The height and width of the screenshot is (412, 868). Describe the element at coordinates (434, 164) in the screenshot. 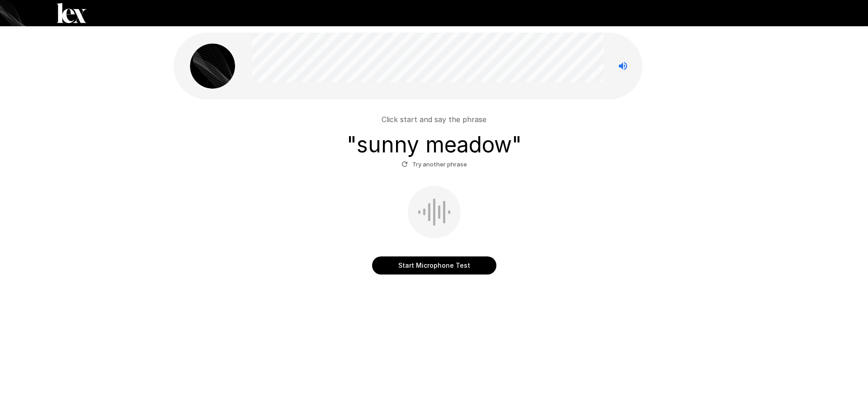

I see `button: Try another phrase` at that location.